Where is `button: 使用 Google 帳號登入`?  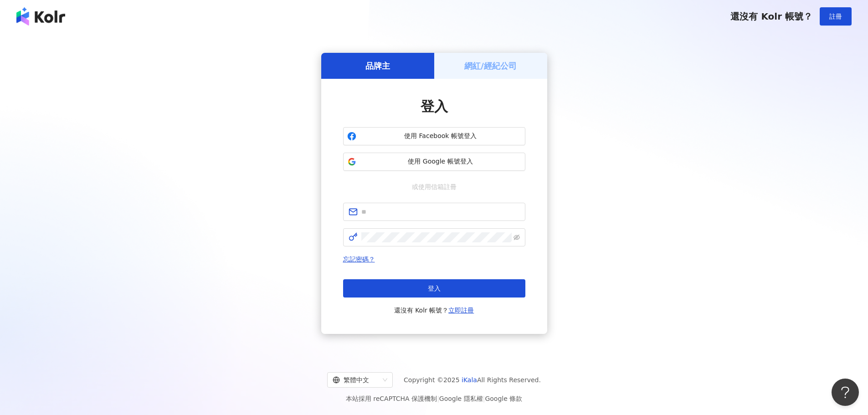 button: 使用 Google 帳號登入 is located at coordinates (434, 162).